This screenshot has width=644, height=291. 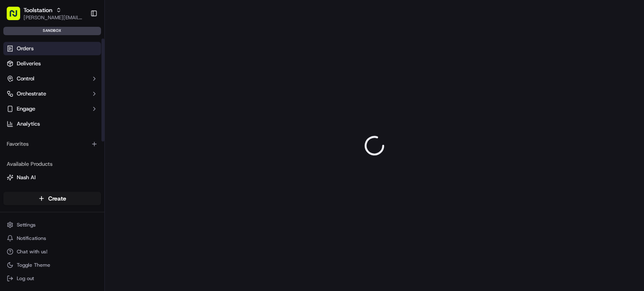 I want to click on span: Nash AI, so click(x=26, y=177).